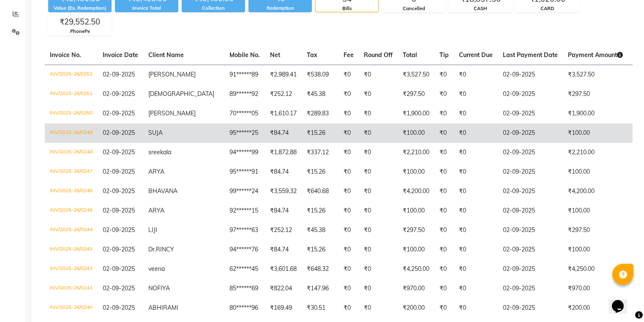  What do you see at coordinates (349, 55) in the screenshot?
I see `span: Fee` at bounding box center [349, 55].